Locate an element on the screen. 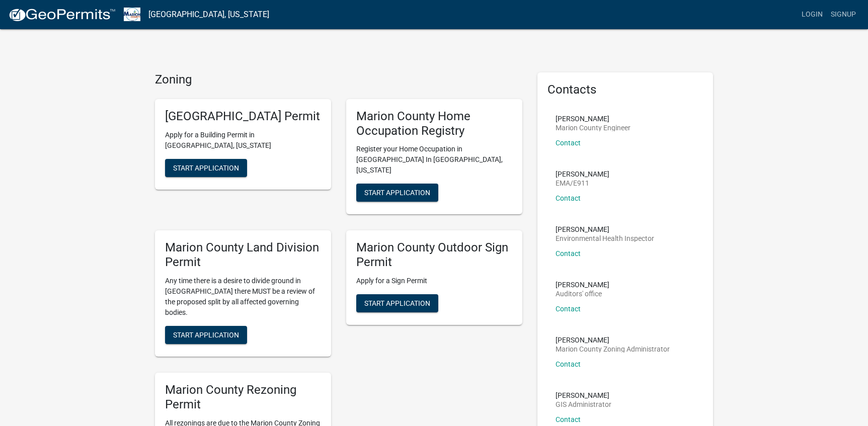  p: EMA/E911 is located at coordinates (582, 183).